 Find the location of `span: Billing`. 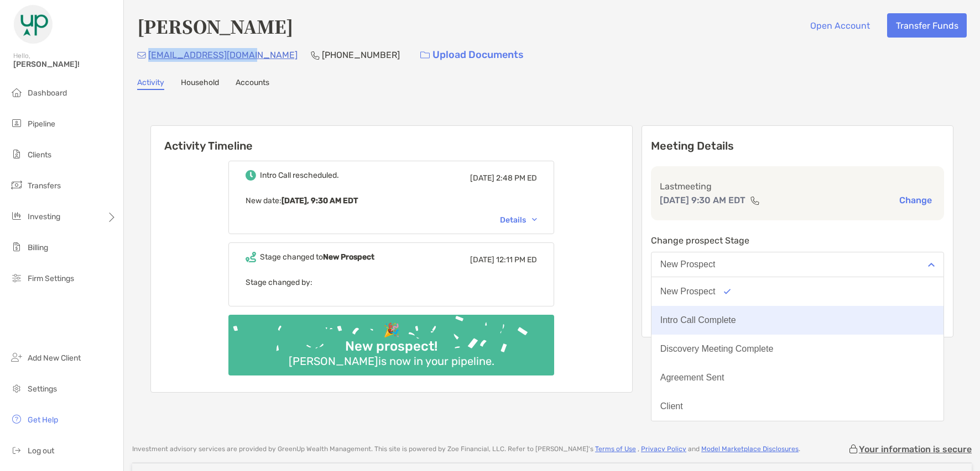

span: Billing is located at coordinates (37, 248).